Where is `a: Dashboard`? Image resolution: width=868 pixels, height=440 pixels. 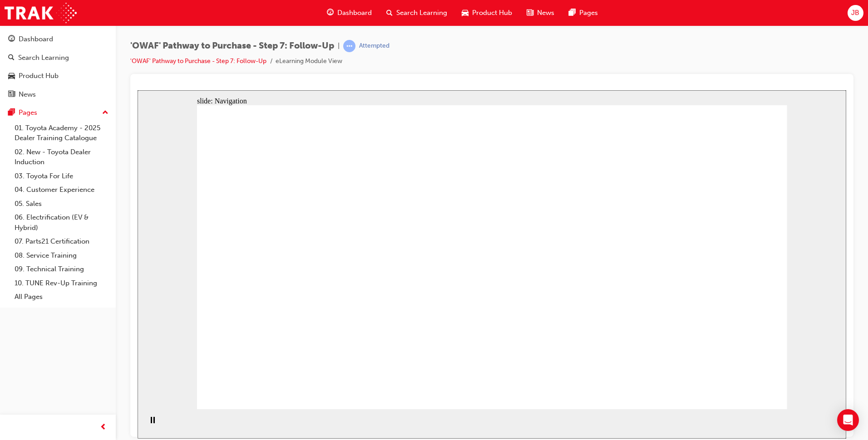
a: Dashboard is located at coordinates (58, 39).